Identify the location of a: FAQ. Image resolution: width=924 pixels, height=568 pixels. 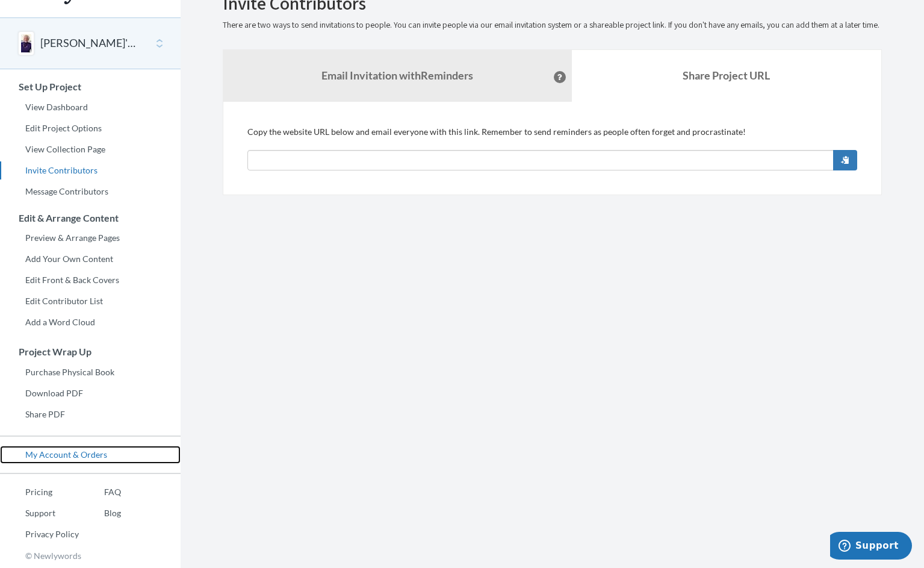
(100, 492).